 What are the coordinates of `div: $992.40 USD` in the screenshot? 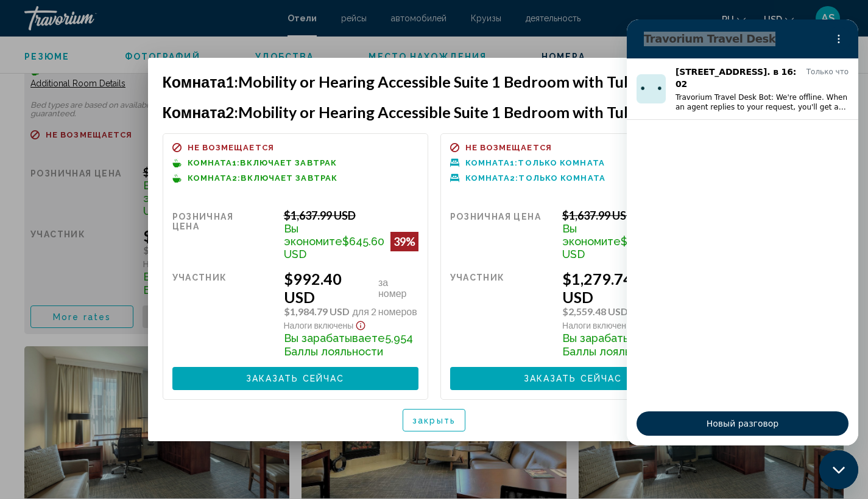 It's located at (351, 288).